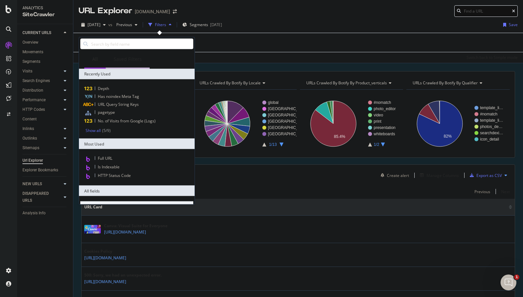 Image resolution: width=523 pixels, height=297 pixels. Describe the element at coordinates (30, 42) in the screenshot. I see `div: Overview` at that location.